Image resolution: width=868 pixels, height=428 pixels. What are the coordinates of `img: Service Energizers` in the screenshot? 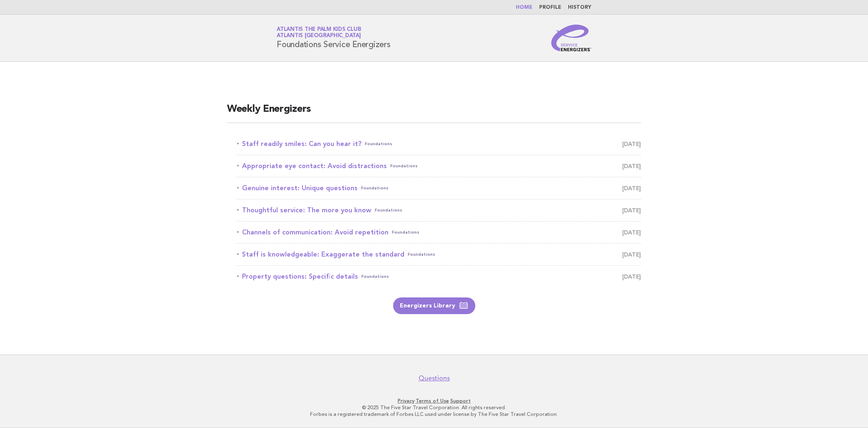 It's located at (571, 38).